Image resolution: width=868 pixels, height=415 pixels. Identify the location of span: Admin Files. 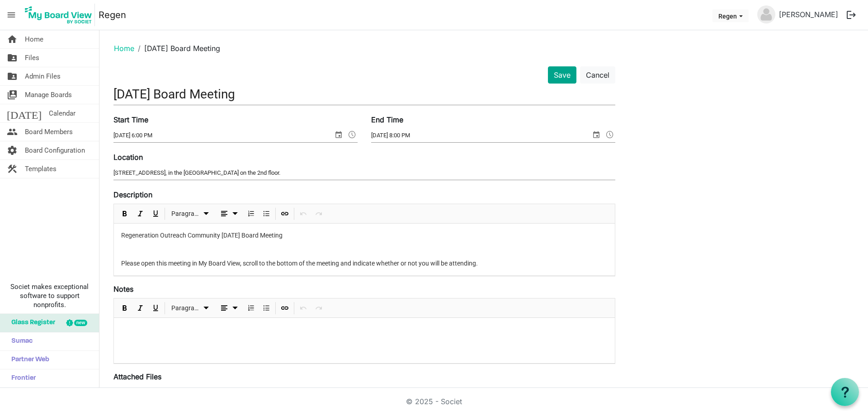
(43, 77).